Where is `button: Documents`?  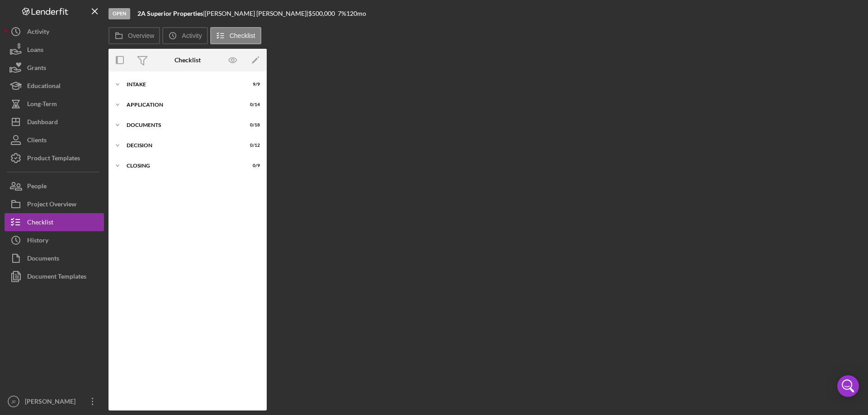
button: Documents is located at coordinates (54, 259).